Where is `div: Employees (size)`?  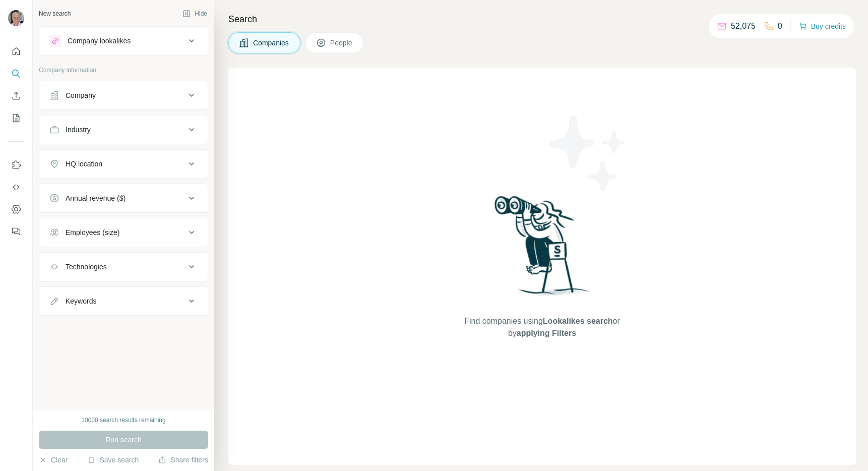 div: Employees (size) is located at coordinates (93, 233).